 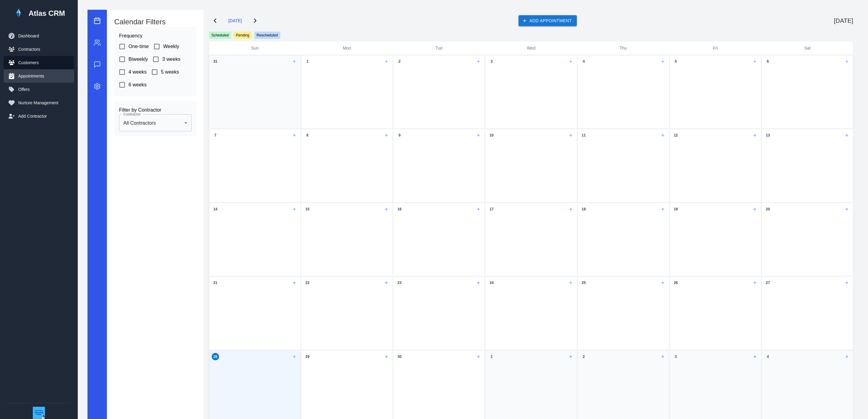 I want to click on div: 12, so click(x=676, y=135).